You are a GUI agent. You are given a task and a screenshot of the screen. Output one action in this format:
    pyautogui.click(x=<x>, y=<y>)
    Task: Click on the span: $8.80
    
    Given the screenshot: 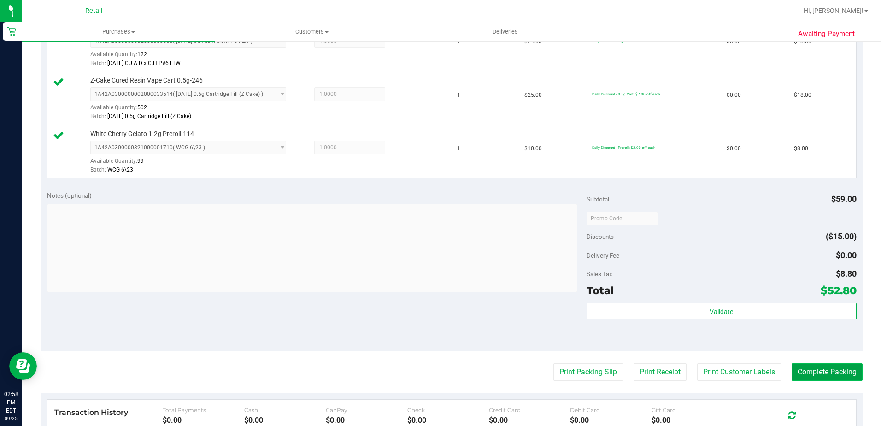 What is the action you would take?
    pyautogui.click(x=846, y=273)
    